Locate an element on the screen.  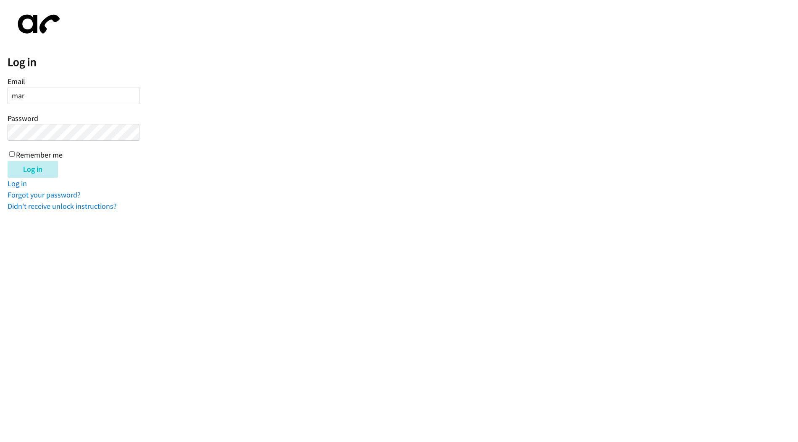
label: Password is located at coordinates (23, 118).